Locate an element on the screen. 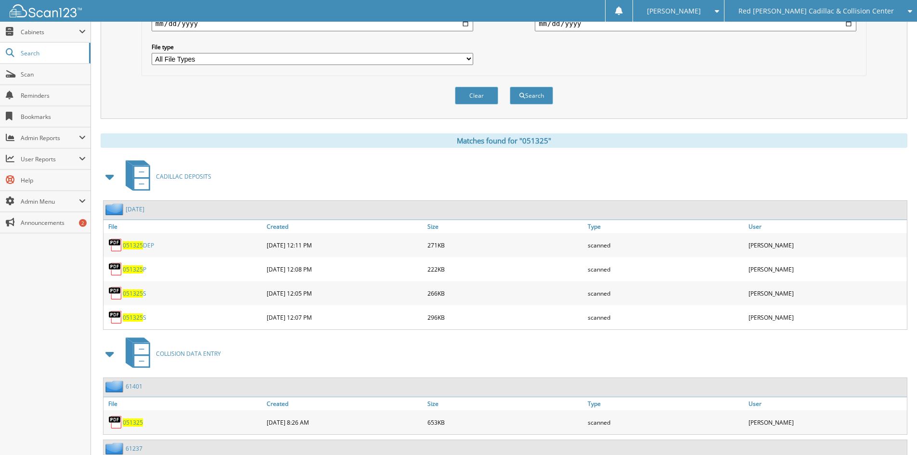  span: Scan is located at coordinates (53, 74).